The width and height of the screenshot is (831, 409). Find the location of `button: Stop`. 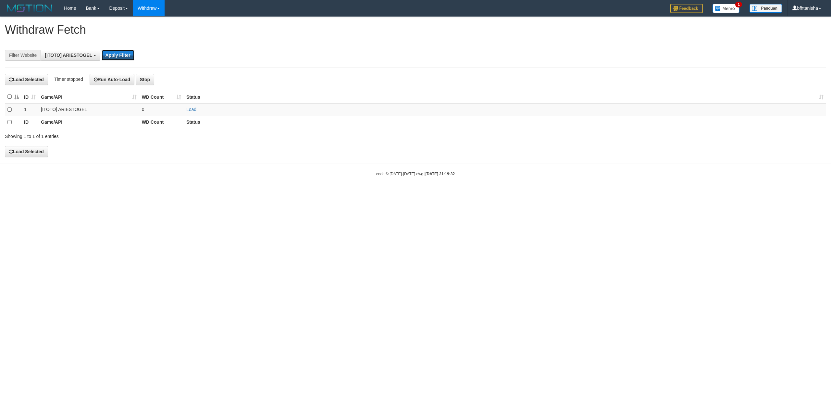

button: Stop is located at coordinates (145, 80).